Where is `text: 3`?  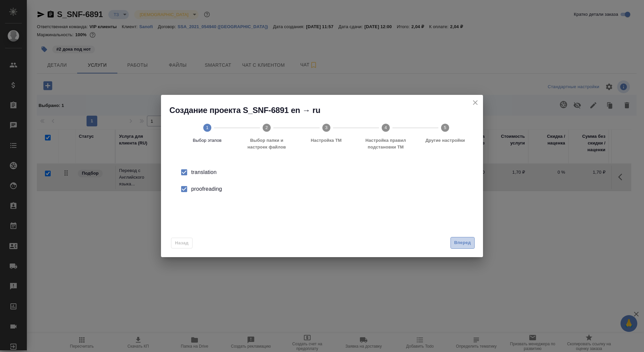 text: 3 is located at coordinates (326, 127).